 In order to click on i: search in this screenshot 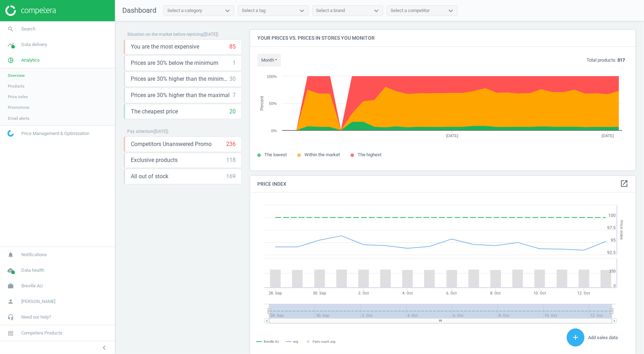, I will do `click(10, 29)`.